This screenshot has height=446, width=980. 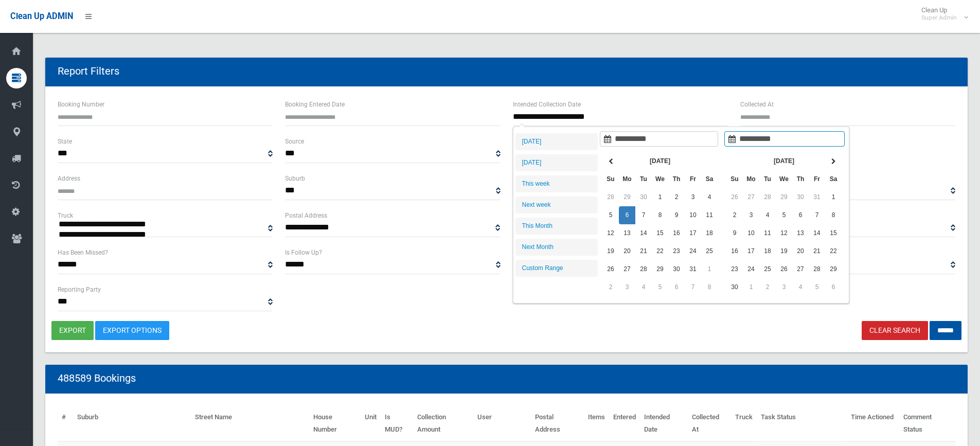 What do you see at coordinates (664, 424) in the screenshot?
I see `th: Intended Date` at bounding box center [664, 424].